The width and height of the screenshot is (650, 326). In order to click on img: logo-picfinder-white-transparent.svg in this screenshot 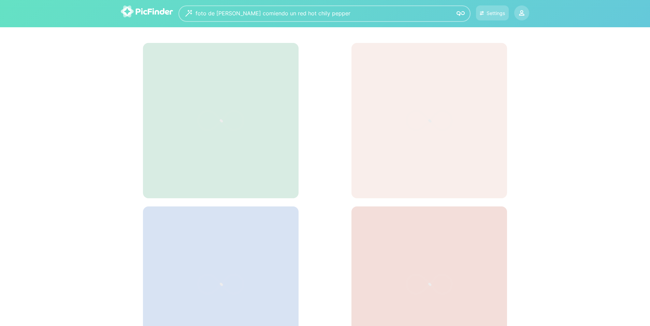, I will do `click(147, 11)`.